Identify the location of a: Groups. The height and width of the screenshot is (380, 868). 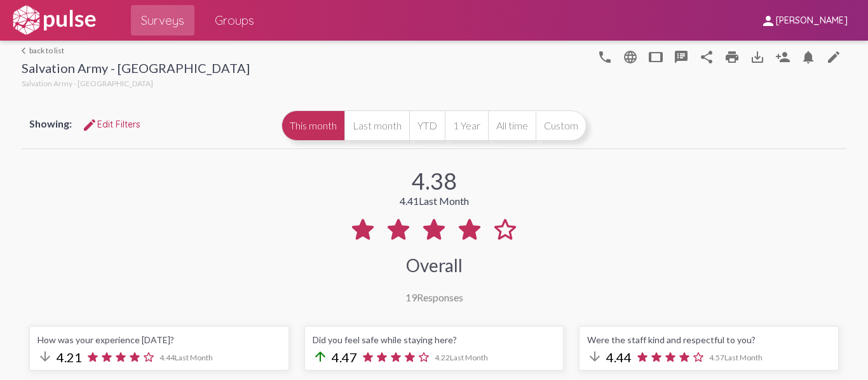
(234, 20).